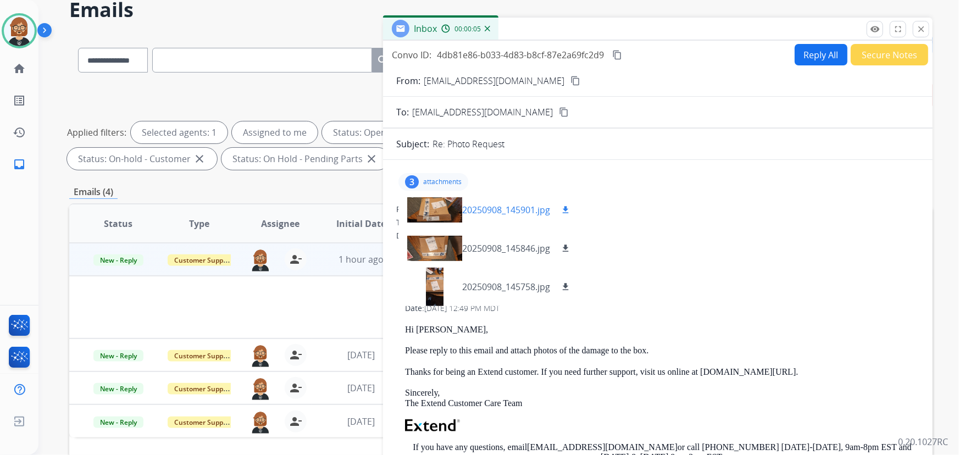  Describe the element at coordinates (506, 287) in the screenshot. I see `p: 20250908_145758.jpg` at that location.